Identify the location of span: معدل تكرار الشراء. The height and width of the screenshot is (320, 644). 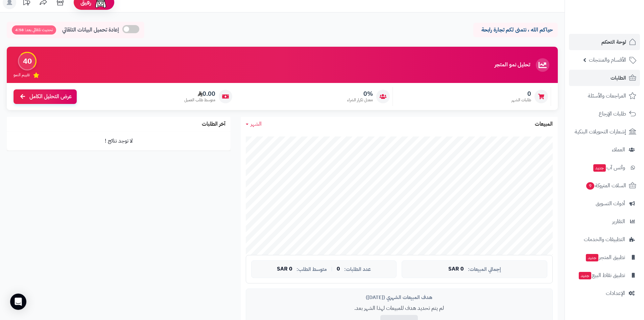
(360, 100).